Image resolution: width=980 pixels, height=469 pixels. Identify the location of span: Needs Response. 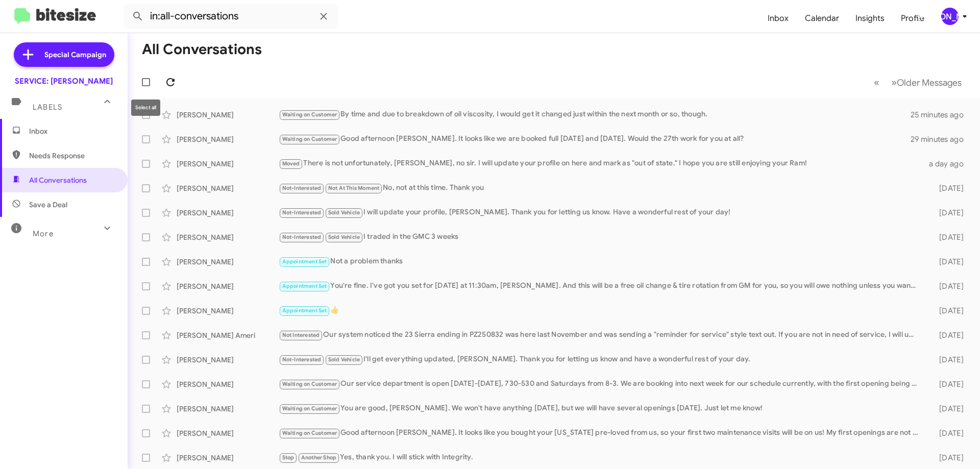
(73, 155).